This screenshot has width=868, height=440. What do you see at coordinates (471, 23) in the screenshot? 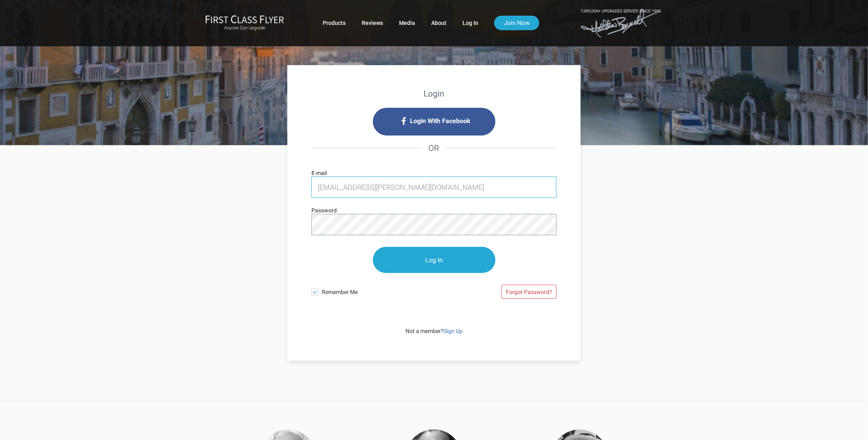
I see `a: Log In` at bounding box center [471, 23].